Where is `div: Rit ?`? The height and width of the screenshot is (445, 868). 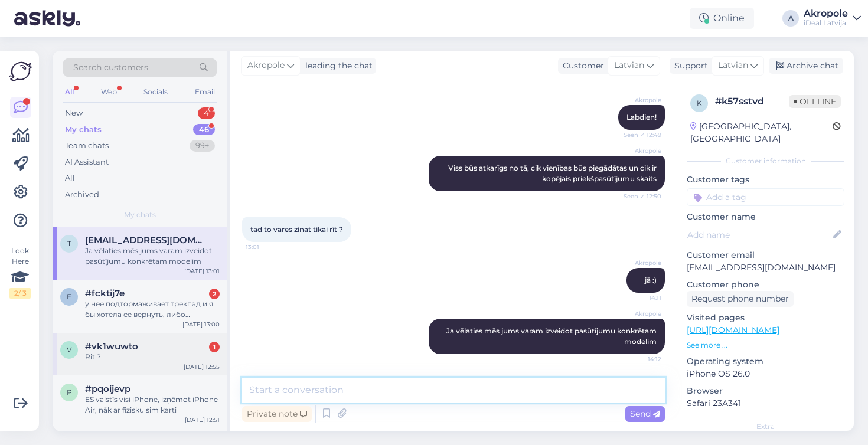 div: Rit ? is located at coordinates (152, 357).